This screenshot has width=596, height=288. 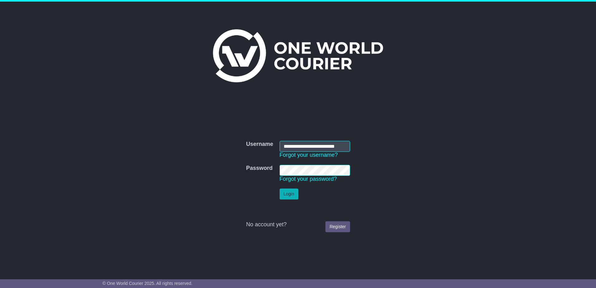 What do you see at coordinates (337, 226) in the screenshot?
I see `a: Register` at bounding box center [337, 226].